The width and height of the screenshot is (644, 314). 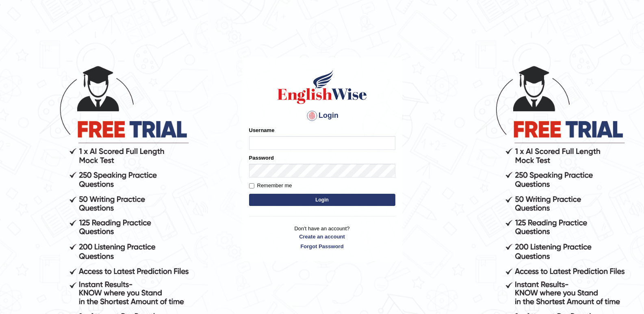 What do you see at coordinates (322, 237) in the screenshot?
I see `p: Don't have an account?` at bounding box center [322, 237].